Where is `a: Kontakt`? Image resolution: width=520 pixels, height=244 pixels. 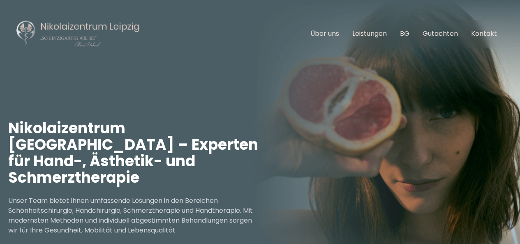 a: Kontakt is located at coordinates (484, 33).